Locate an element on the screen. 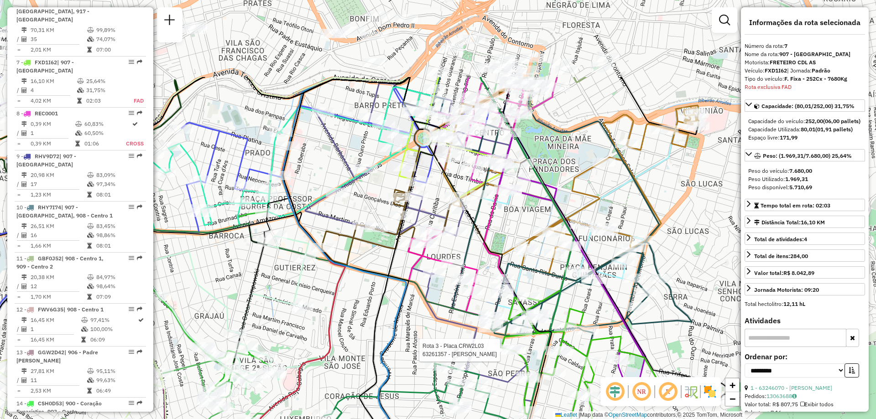 This screenshot has height=419, width=876. span: 12 - is located at coordinates (60, 309).